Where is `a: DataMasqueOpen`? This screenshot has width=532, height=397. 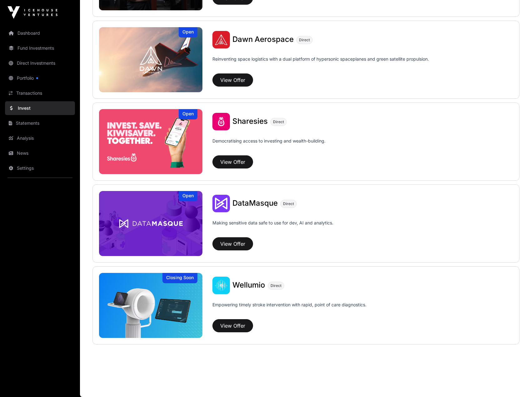 a: DataMasqueOpen is located at coordinates (150, 224).